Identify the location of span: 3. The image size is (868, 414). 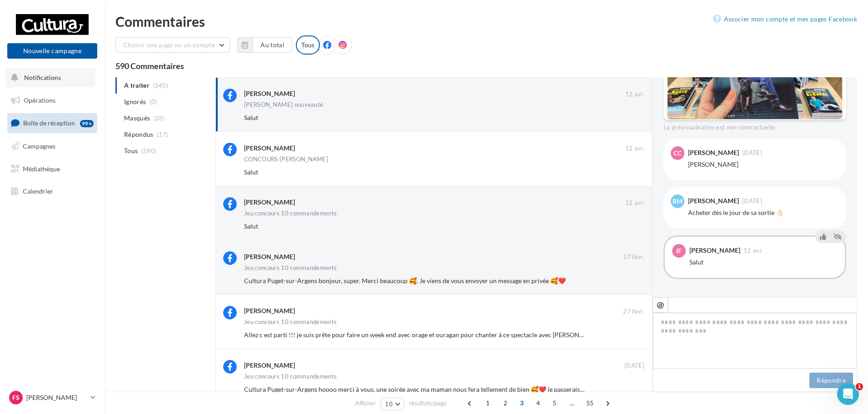
(522, 403).